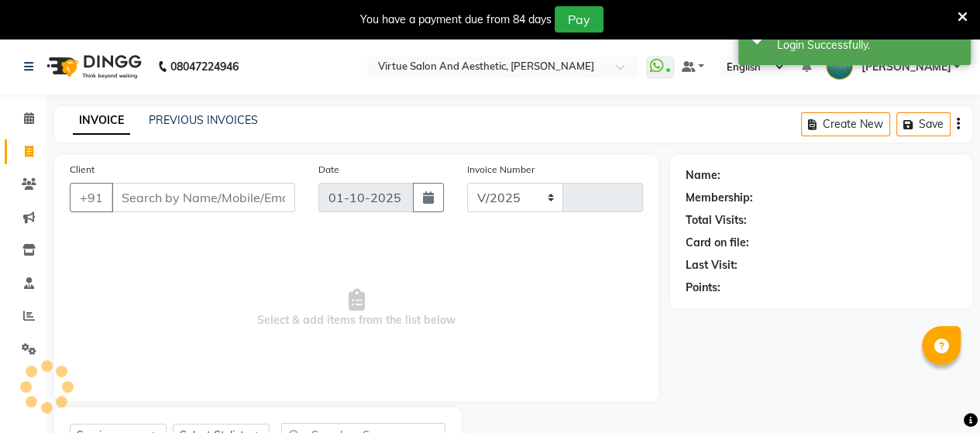 Image resolution: width=980 pixels, height=433 pixels. What do you see at coordinates (328, 170) in the screenshot?
I see `label: Date` at bounding box center [328, 170].